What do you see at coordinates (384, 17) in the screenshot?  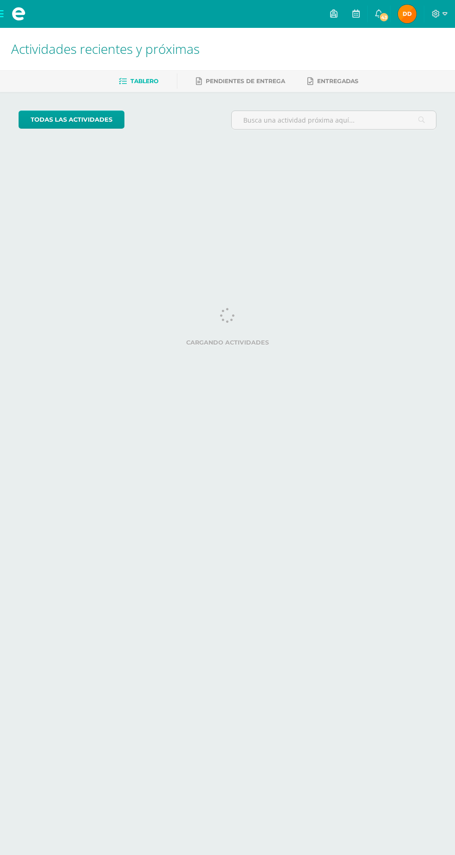 I see `span: 43` at bounding box center [384, 17].